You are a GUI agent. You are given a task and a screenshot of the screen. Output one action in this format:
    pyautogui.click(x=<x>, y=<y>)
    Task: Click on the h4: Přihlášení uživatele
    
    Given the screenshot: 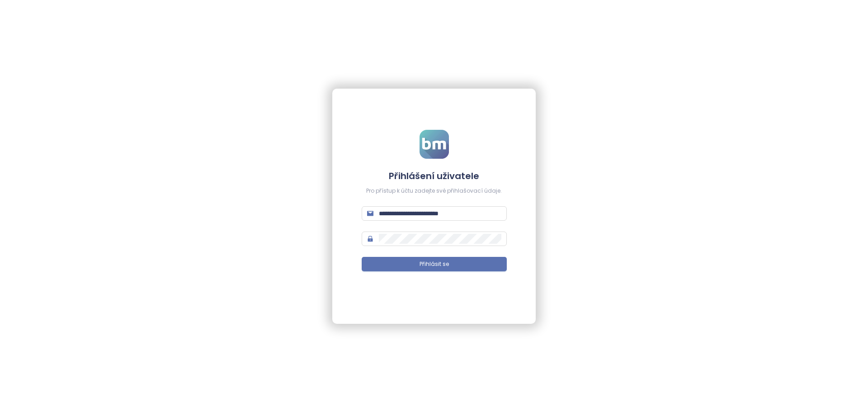 What is the action you would take?
    pyautogui.click(x=434, y=176)
    